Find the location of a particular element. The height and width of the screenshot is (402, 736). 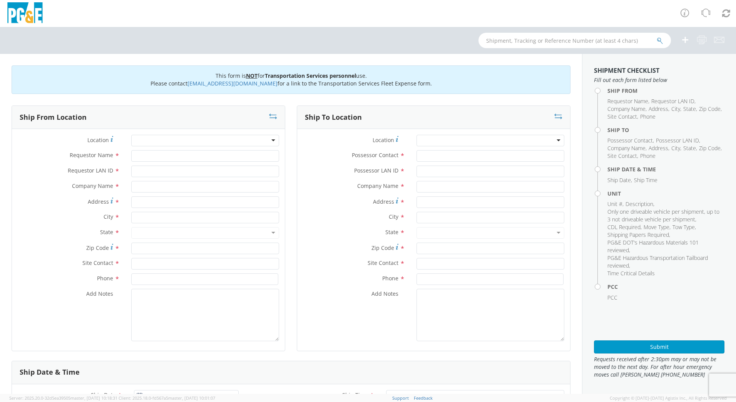

span: Shipping Papers Required is located at coordinates (638, 234).